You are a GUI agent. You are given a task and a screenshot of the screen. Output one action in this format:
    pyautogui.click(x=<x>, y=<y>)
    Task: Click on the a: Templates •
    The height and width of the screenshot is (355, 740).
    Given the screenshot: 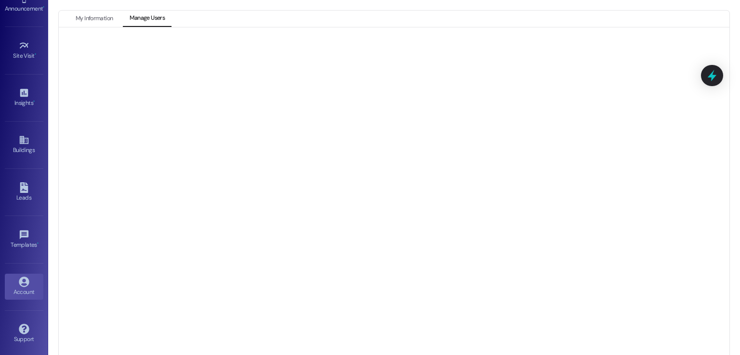 What is the action you would take?
    pyautogui.click(x=24, y=240)
    